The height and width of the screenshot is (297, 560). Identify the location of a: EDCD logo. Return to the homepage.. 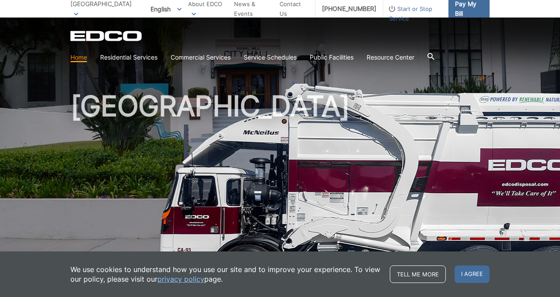
(107, 36).